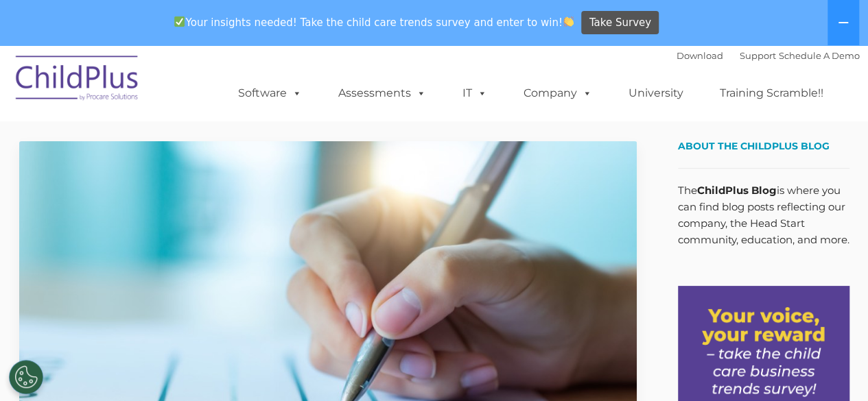 The width and height of the screenshot is (868, 401). What do you see at coordinates (737, 190) in the screenshot?
I see `strong: ChildPlus Blog` at bounding box center [737, 190].